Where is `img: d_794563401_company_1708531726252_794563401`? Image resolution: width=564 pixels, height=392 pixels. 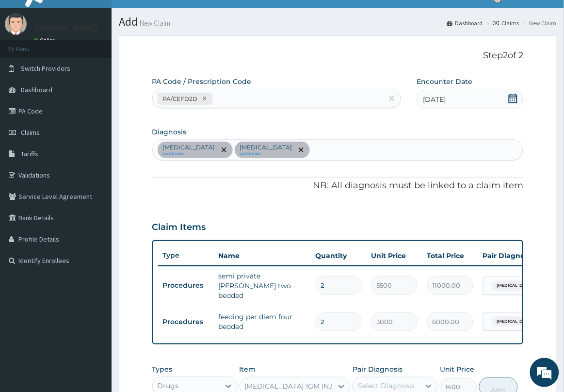 img: d_794563401_company_1708531726252_794563401 is located at coordinates (28, 60).